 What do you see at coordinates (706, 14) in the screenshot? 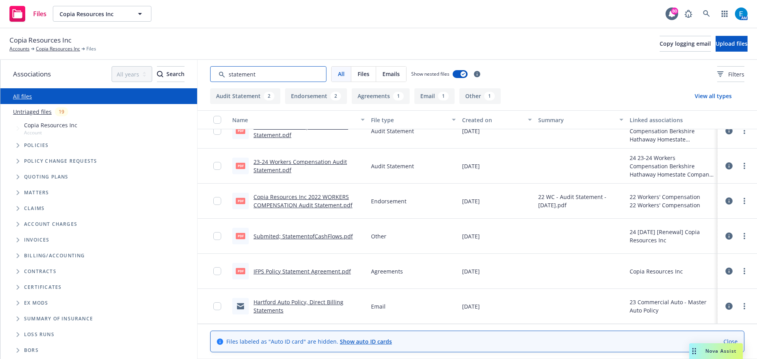
I see `a: Search` at bounding box center [706, 14].